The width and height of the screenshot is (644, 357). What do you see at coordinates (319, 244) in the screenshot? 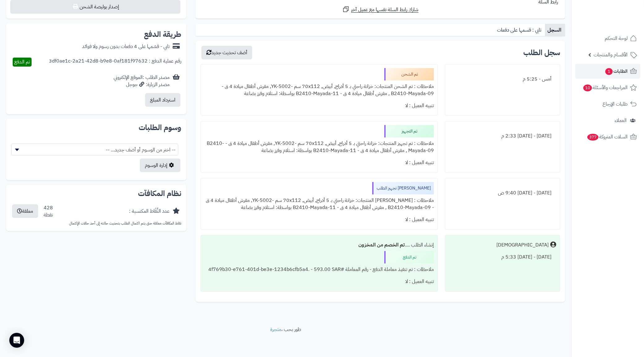
I see `div: إنشاء الطلب ....` at bounding box center [319, 244].